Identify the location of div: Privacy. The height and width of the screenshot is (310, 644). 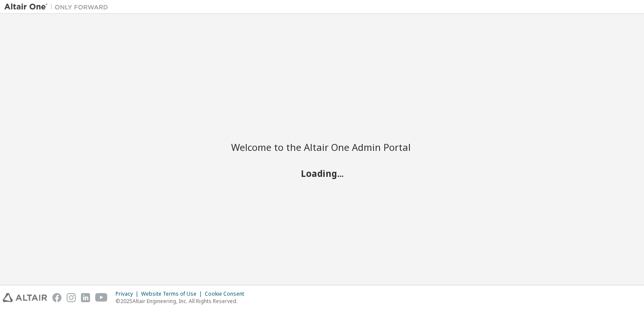
(128, 294).